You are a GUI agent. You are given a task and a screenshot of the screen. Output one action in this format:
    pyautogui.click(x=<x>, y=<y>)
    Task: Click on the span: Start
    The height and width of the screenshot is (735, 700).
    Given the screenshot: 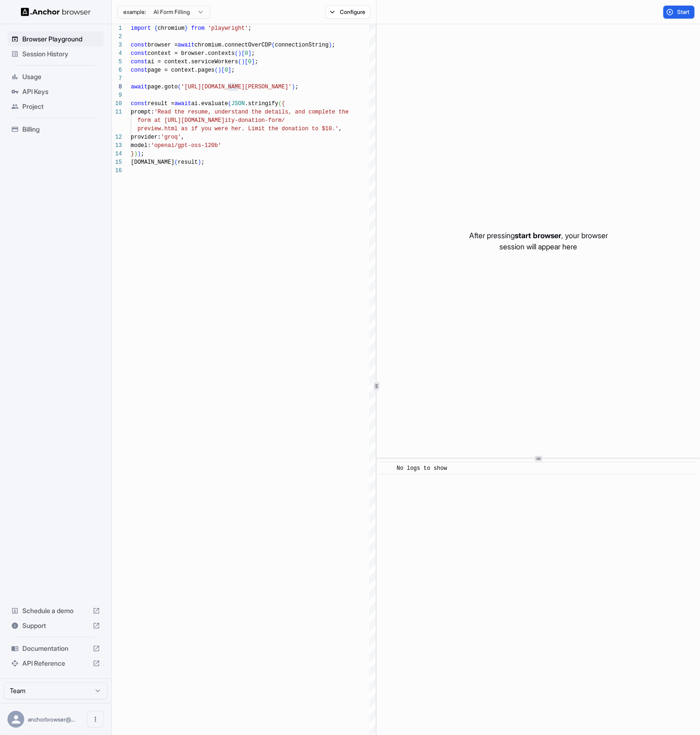 What is the action you would take?
    pyautogui.click(x=684, y=12)
    